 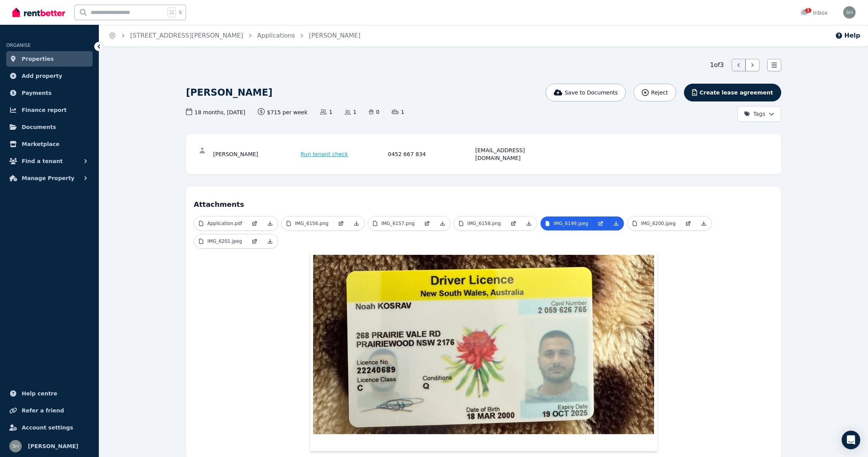 What do you see at coordinates (324, 154) in the screenshot?
I see `span: Run tenant check` at bounding box center [324, 154].